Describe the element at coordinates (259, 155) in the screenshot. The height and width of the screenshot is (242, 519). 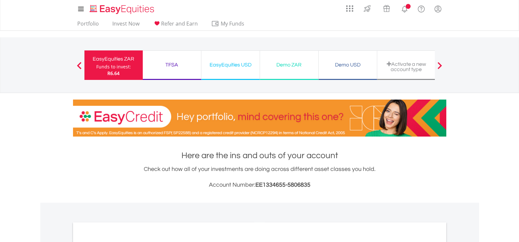
I see `h1: Here are the ins and outs of your account` at that location.